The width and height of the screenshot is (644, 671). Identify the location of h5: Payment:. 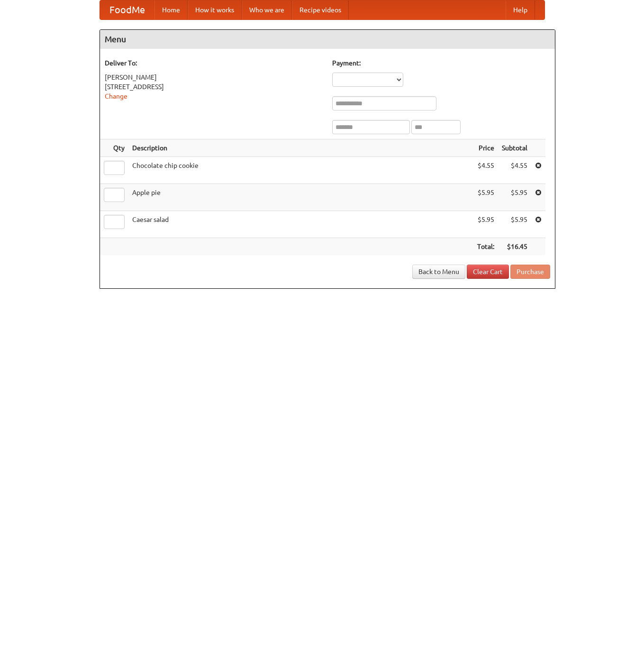
(441, 63).